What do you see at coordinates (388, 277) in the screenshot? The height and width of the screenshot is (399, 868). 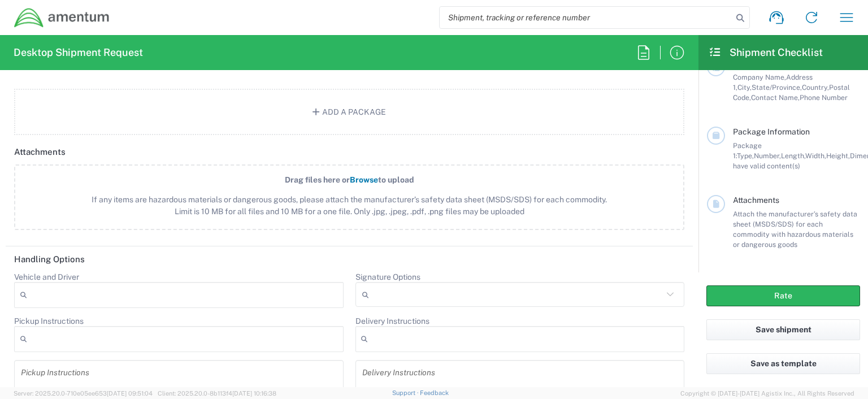 I see `label: Signature Options` at bounding box center [388, 277].